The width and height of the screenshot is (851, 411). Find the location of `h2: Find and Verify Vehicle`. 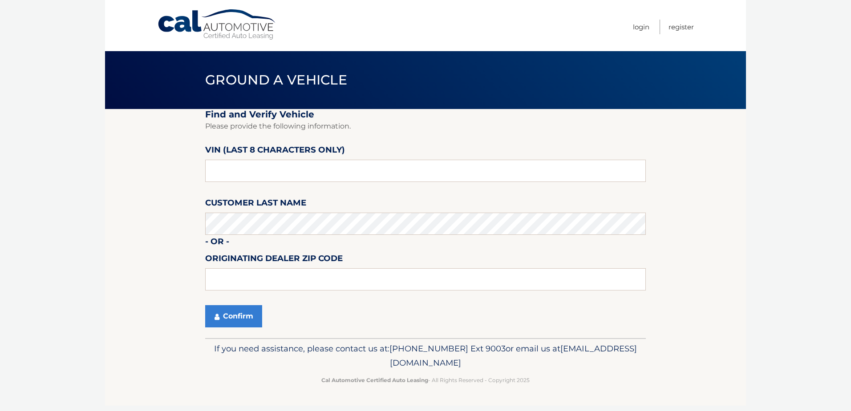

h2: Find and Verify Vehicle is located at coordinates (425, 114).